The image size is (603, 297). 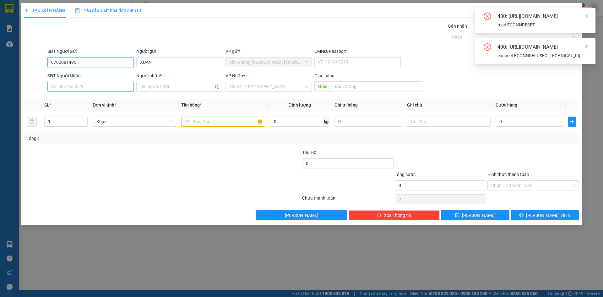 What do you see at coordinates (91, 51) in the screenshot?
I see `div: SĐT Người Gửi` at bounding box center [91, 51].